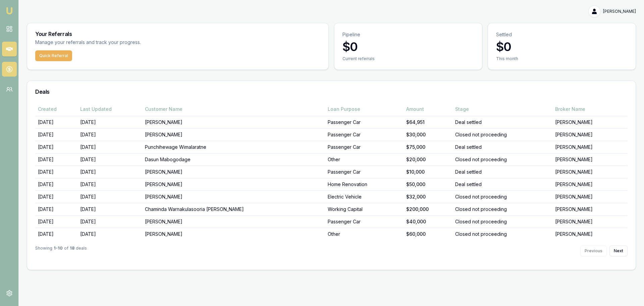  Describe the element at coordinates (365, 184) in the screenshot. I see `td: Home Renovation` at that location.